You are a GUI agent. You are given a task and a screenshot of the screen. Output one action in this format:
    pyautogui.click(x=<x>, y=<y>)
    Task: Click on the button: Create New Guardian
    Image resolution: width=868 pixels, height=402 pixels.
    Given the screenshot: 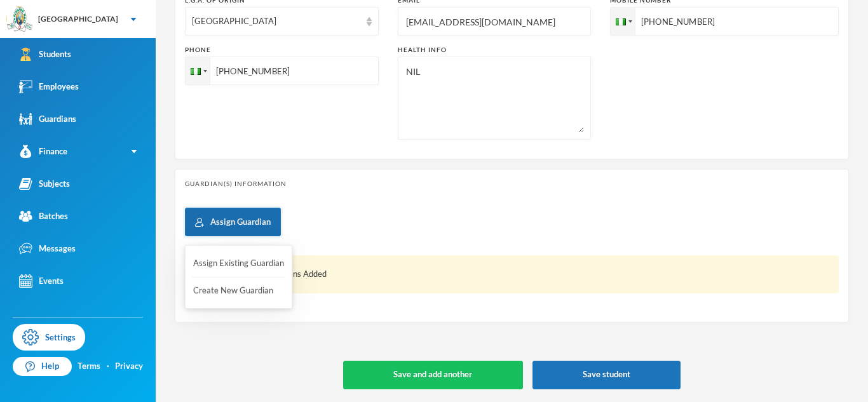 What is the action you would take?
    pyautogui.click(x=238, y=291)
    